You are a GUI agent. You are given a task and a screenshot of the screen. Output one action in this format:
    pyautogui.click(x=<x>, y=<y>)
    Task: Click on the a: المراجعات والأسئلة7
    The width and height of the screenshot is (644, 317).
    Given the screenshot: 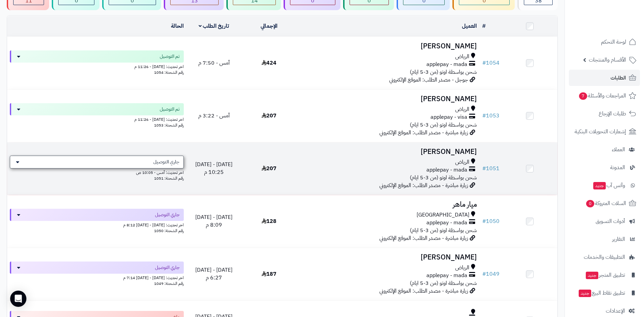 What is the action you would take?
    pyautogui.click(x=604, y=96)
    